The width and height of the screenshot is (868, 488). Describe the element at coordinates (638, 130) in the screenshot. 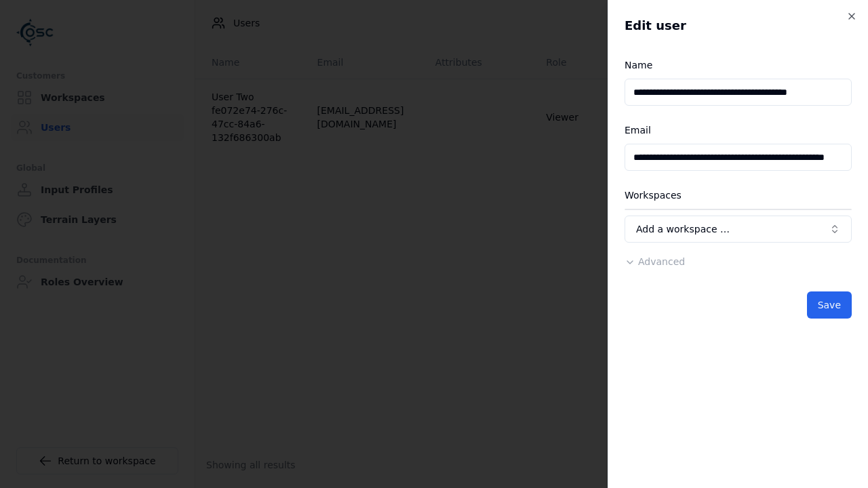

I see `label: Email` at that location.